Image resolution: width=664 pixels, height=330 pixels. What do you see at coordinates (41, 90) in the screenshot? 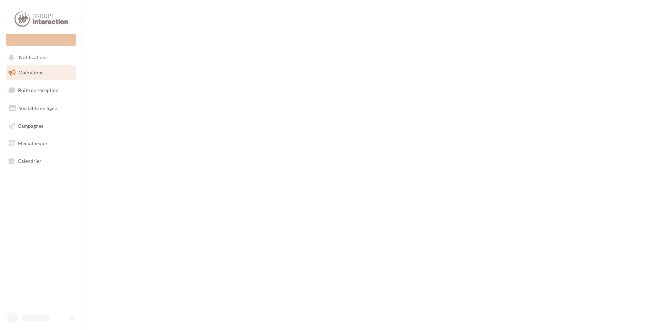
I see `a: Boîte de réception` at bounding box center [41, 90].